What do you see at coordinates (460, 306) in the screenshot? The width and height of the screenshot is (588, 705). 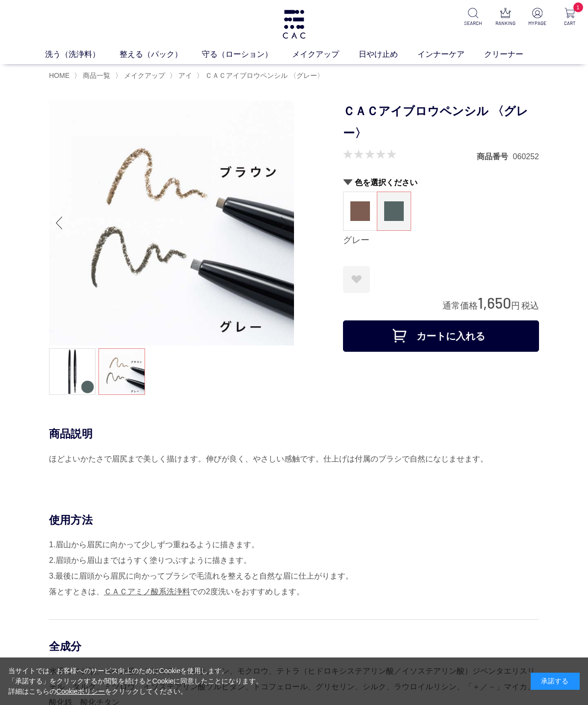 I see `span: 通常価格` at bounding box center [460, 306].